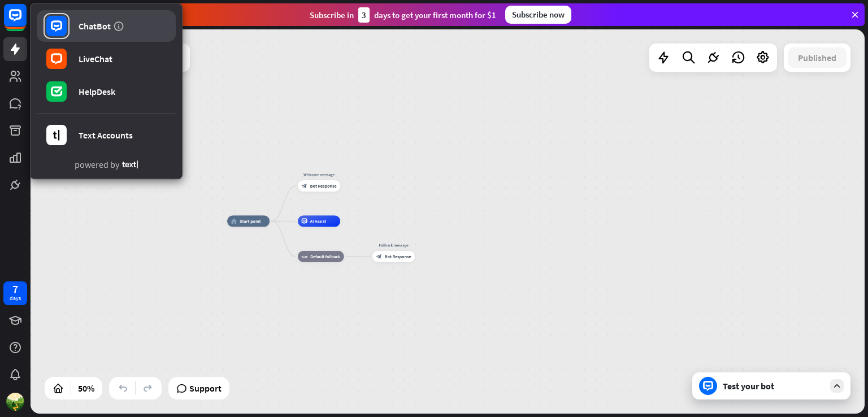 This screenshot has height=417, width=868. Describe the element at coordinates (403, 15) in the screenshot. I see `div: Subscribe in days to get your first month for $1` at that location.